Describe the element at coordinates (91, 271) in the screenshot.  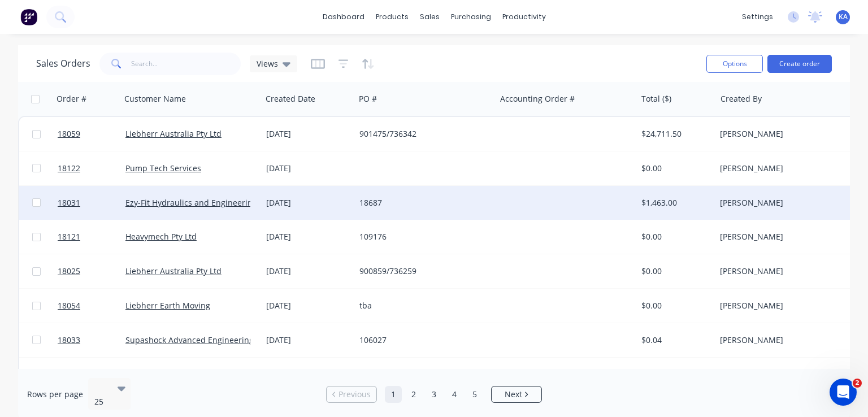
I see `a: 18025` at that location.